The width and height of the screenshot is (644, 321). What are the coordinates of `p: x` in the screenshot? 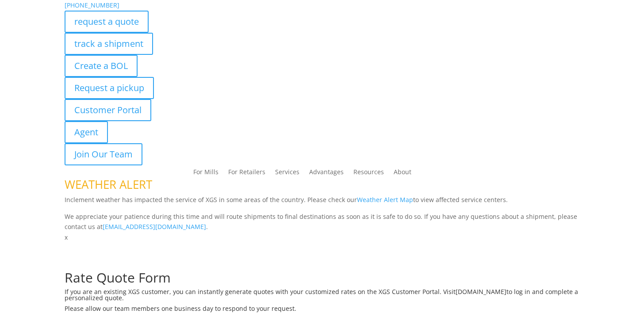 It's located at (322, 237).